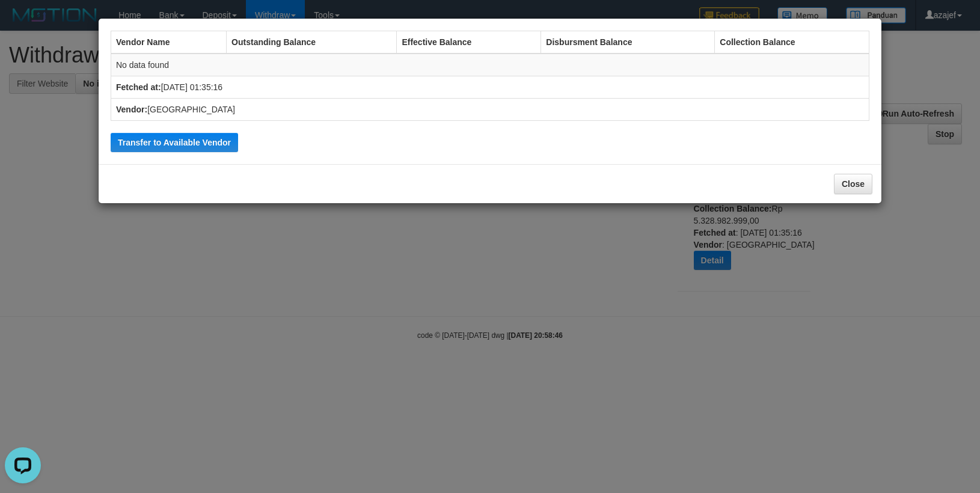  Describe the element at coordinates (469, 43) in the screenshot. I see `th: Effective Balance` at that location.